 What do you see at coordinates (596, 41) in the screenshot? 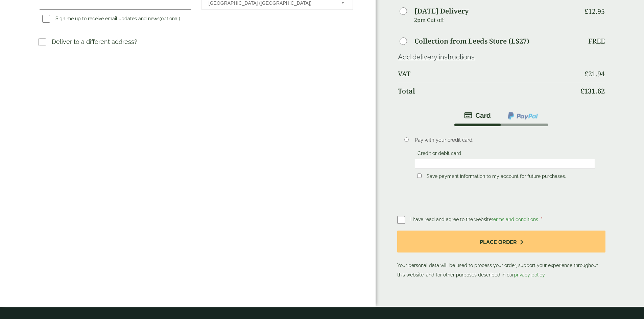
I see `p: Free` at bounding box center [596, 41].